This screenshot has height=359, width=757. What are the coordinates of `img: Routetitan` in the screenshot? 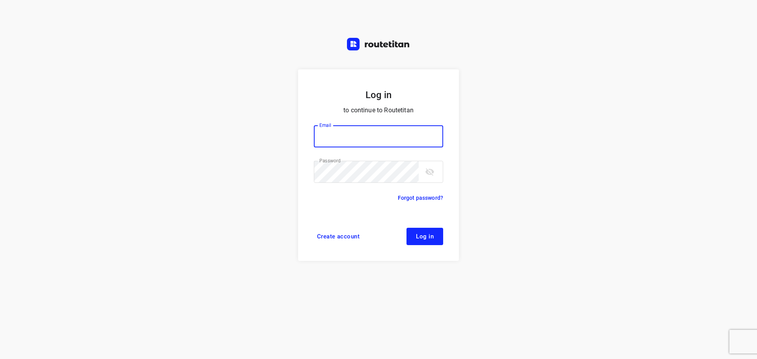 It's located at (379, 44).